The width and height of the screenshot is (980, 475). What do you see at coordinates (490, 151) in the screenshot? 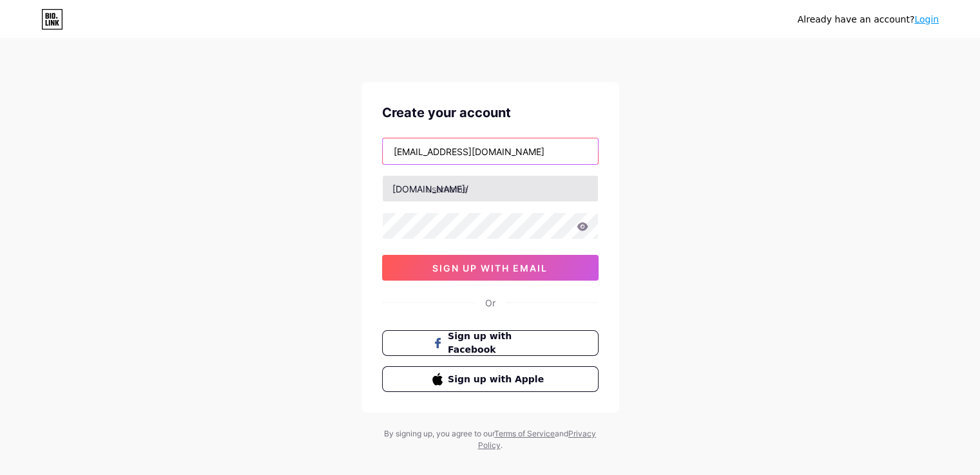
I see `input: Email` at bounding box center [490, 151].